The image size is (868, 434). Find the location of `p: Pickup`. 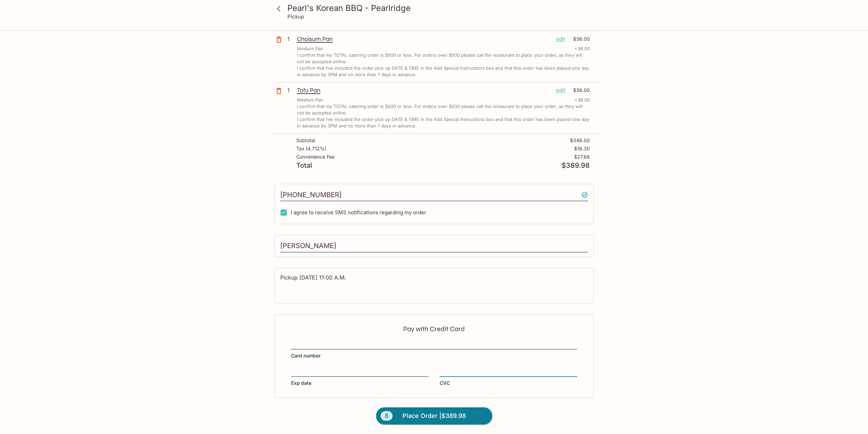

p: Pickup is located at coordinates (296, 16).